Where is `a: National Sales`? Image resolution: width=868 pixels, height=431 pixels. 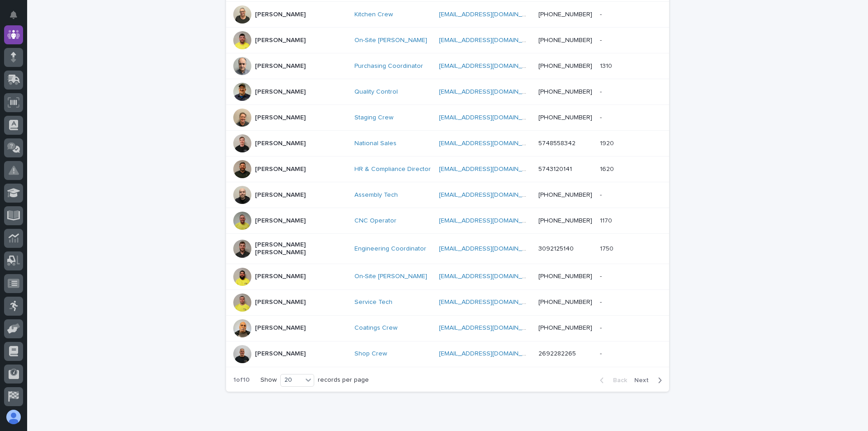
a: National Sales is located at coordinates (375, 143).